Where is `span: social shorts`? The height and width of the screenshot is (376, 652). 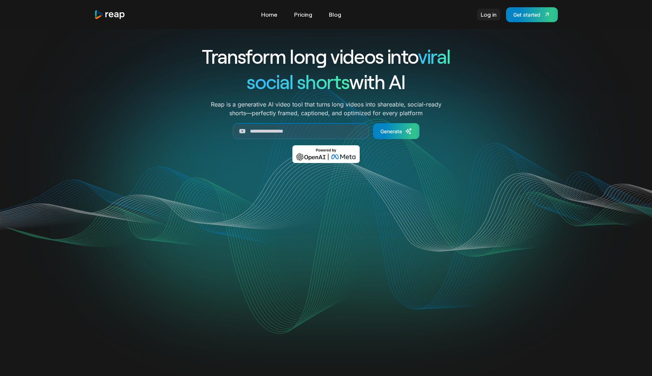 span: social shorts is located at coordinates (298, 81).